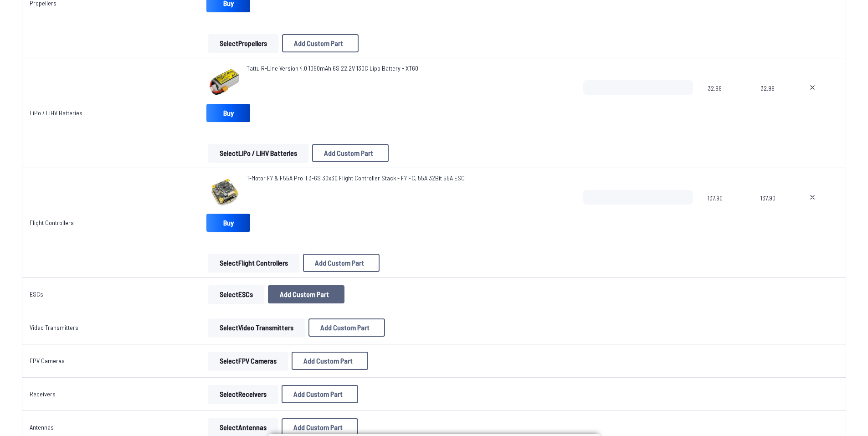 The height and width of the screenshot is (436, 868). What do you see at coordinates (47, 360) in the screenshot?
I see `a: FPV Cameras` at bounding box center [47, 360].